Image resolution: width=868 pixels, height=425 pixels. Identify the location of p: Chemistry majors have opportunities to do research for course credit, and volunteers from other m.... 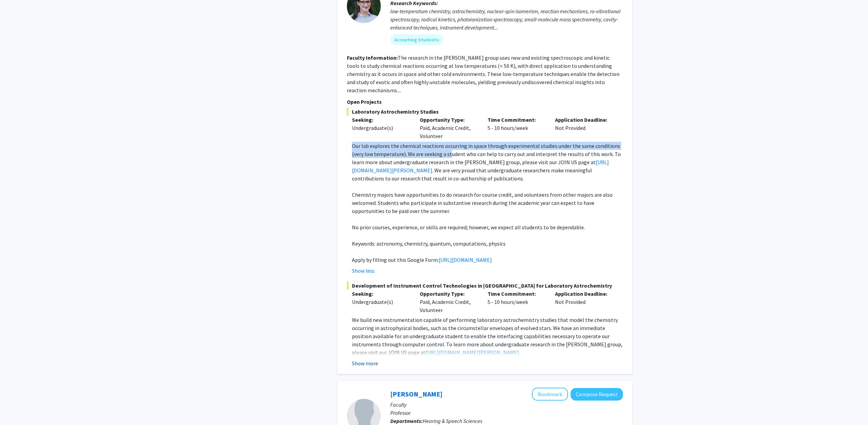
(487, 203).